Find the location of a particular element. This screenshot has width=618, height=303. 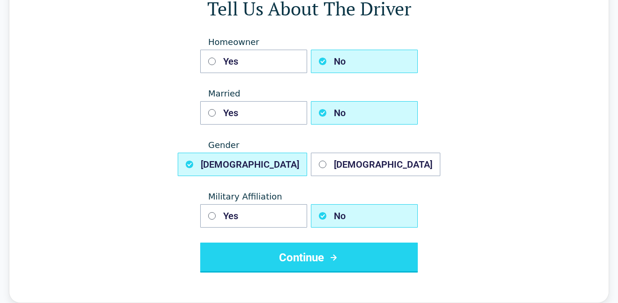

span: Married is located at coordinates (309, 94).